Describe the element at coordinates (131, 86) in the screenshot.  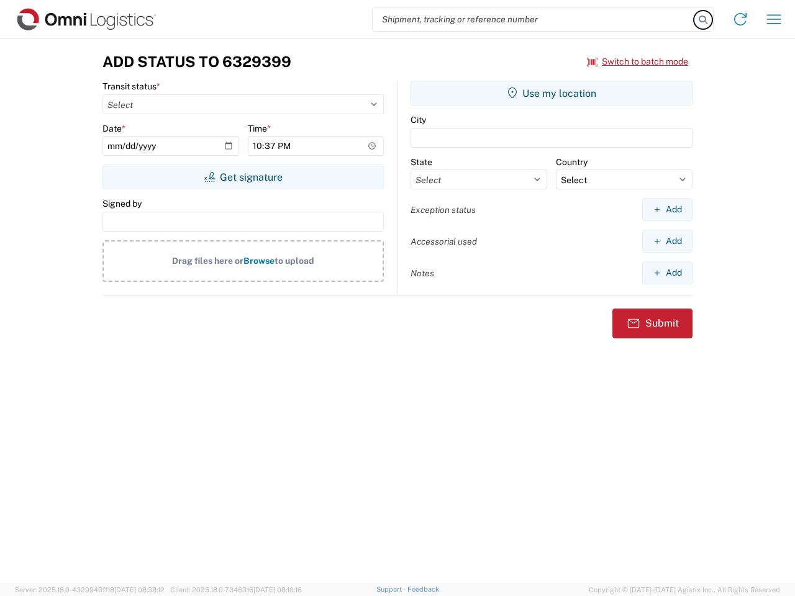
I see `label: Transit status` at that location.